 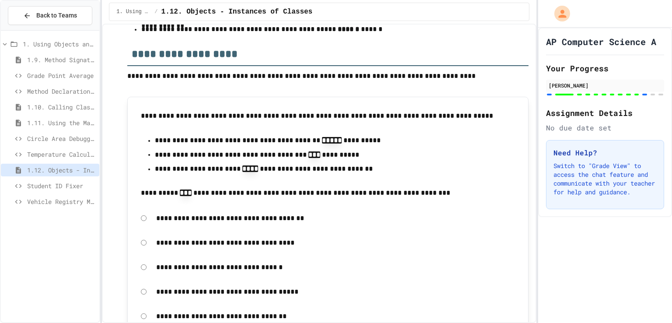 What do you see at coordinates (50, 15) in the screenshot?
I see `button: Back to Teams` at bounding box center [50, 15].